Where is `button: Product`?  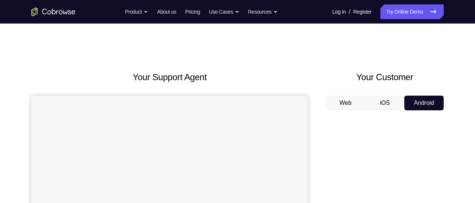
button: Product is located at coordinates (137, 12).